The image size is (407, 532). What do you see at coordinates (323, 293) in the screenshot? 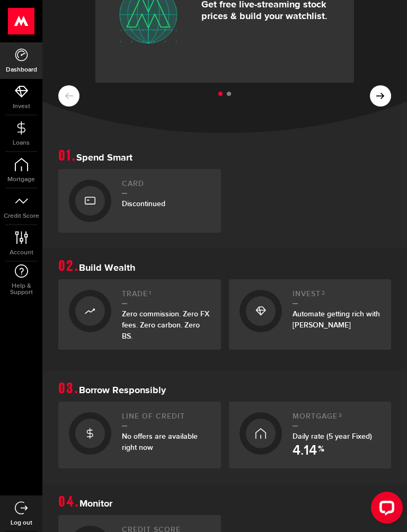
I see `sup: 2` at bounding box center [323, 293].